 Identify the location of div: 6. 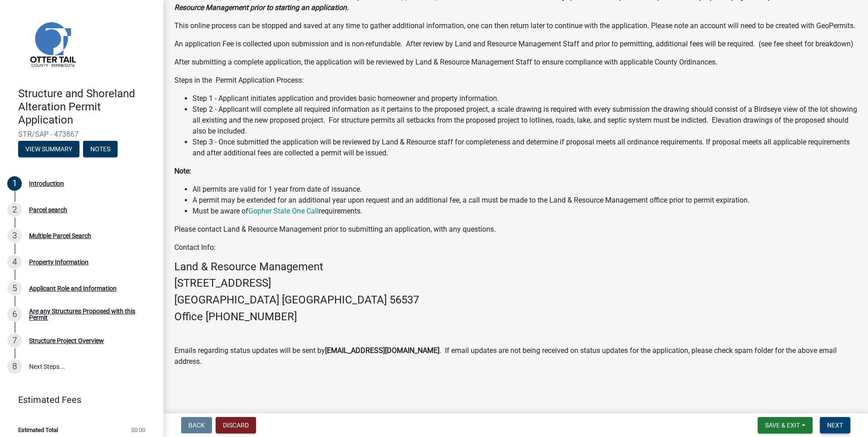
(15, 314).